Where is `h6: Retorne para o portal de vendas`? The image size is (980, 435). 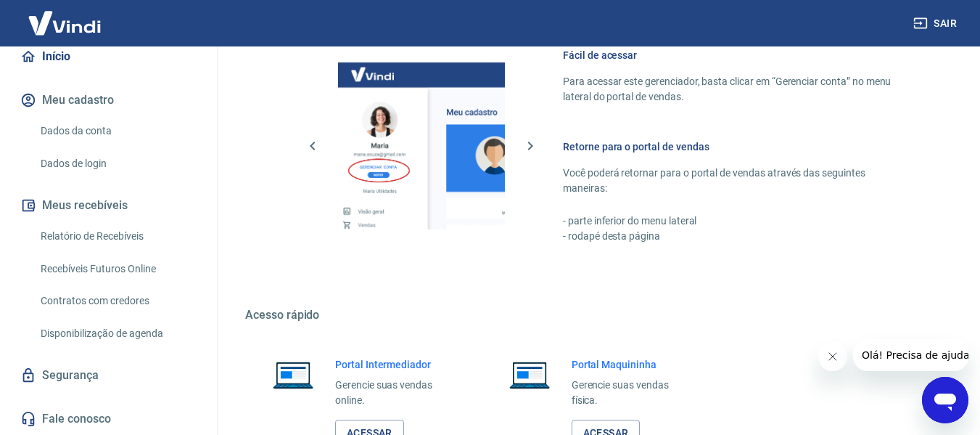 h6: Retorne para o portal de vendas is located at coordinates (737, 146).